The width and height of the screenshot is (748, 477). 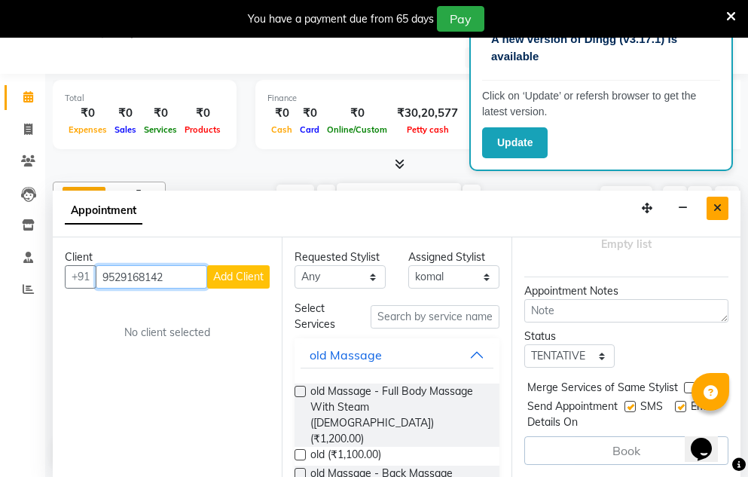 I want to click on span: Card, so click(x=310, y=130).